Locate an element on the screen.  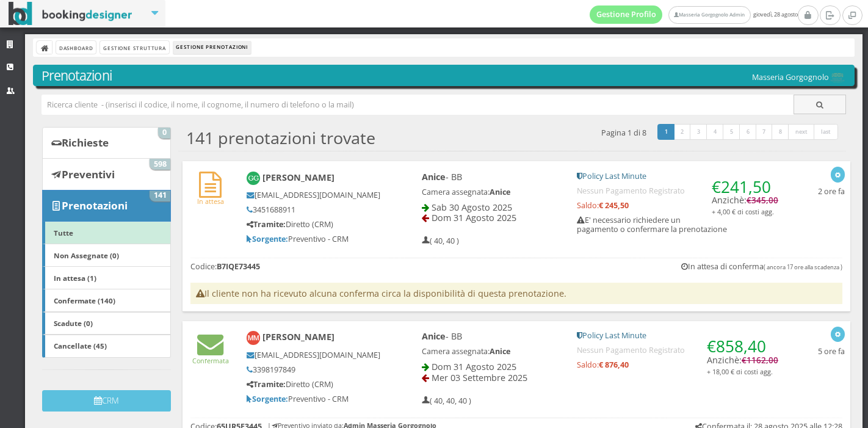
h5: 5 ore fa is located at coordinates (831, 351).